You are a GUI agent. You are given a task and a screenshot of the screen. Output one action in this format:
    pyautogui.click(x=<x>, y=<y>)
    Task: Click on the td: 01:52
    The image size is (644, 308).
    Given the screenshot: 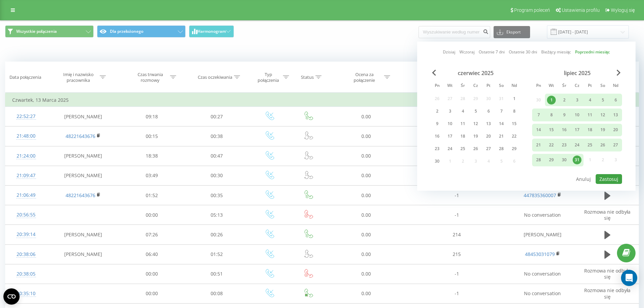 What is the action you would take?
    pyautogui.click(x=152, y=196)
    